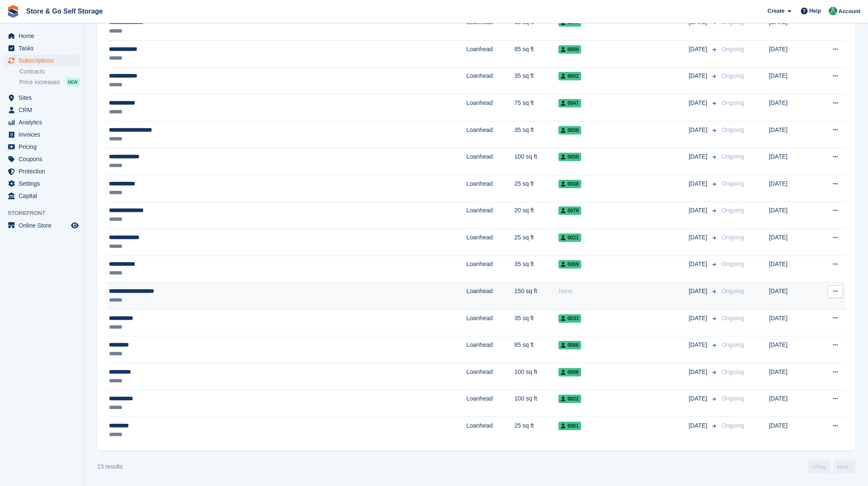 The width and height of the screenshot is (868, 486). What do you see at coordinates (44, 60) in the screenshot?
I see `span: Subscriptions` at bounding box center [44, 60].